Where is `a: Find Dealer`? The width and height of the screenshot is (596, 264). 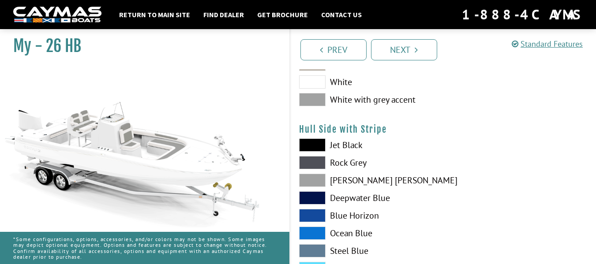
a: Find Dealer is located at coordinates (224, 15).